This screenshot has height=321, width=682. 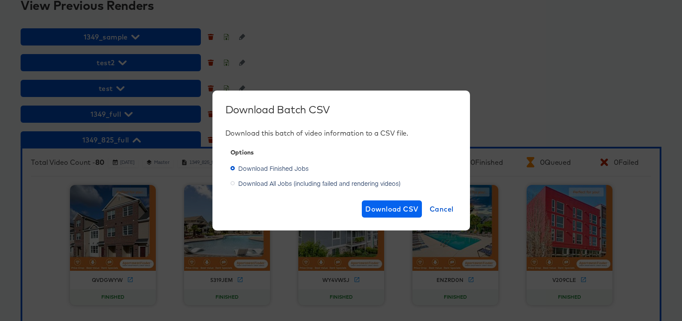 What do you see at coordinates (273, 168) in the screenshot?
I see `span: Download Finished Jobs` at bounding box center [273, 168].